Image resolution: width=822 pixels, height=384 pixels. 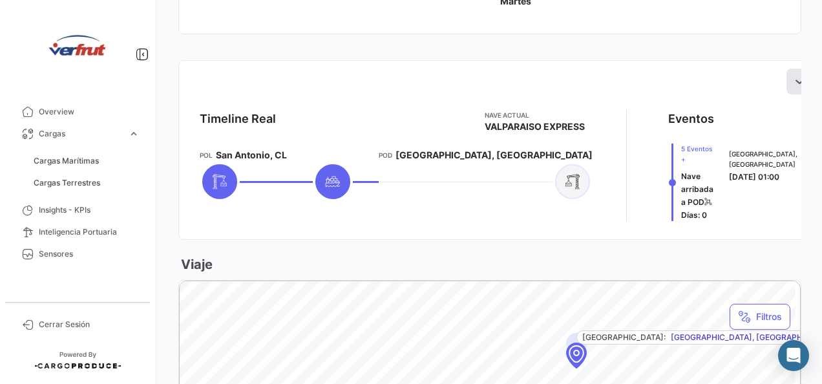 What do you see at coordinates (697, 154) in the screenshot?
I see `span: 5 Eventos +` at bounding box center [697, 154].